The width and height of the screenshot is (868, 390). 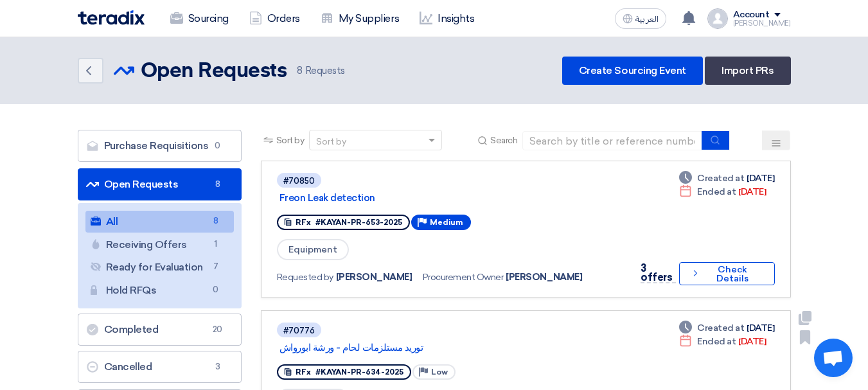 What do you see at coordinates (440, 372) in the screenshot?
I see `span: Low` at bounding box center [440, 372].